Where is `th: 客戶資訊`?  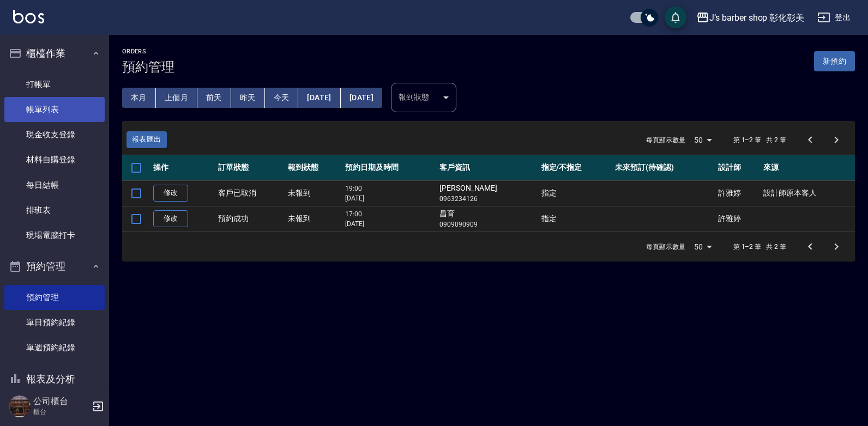 th: 客戶資訊 is located at coordinates (488, 168).